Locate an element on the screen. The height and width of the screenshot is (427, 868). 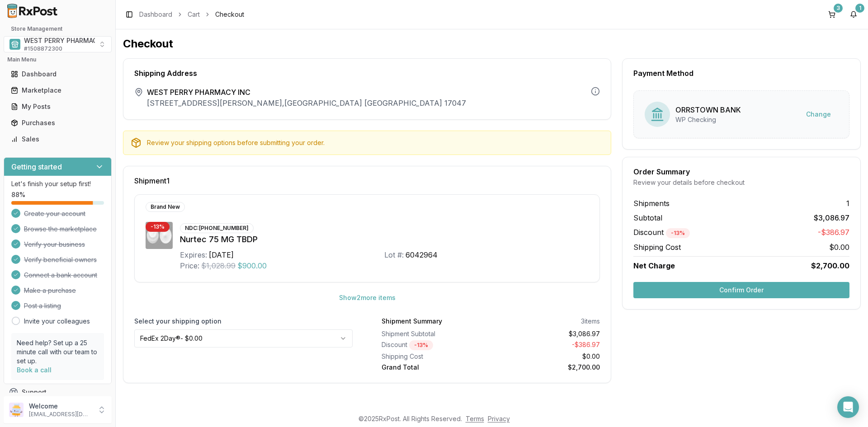
span: $900.00 is located at coordinates (252, 266).